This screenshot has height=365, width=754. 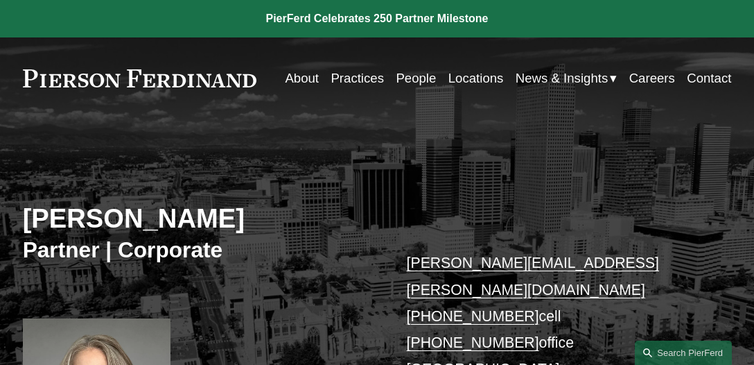 I want to click on a: Locations, so click(x=476, y=78).